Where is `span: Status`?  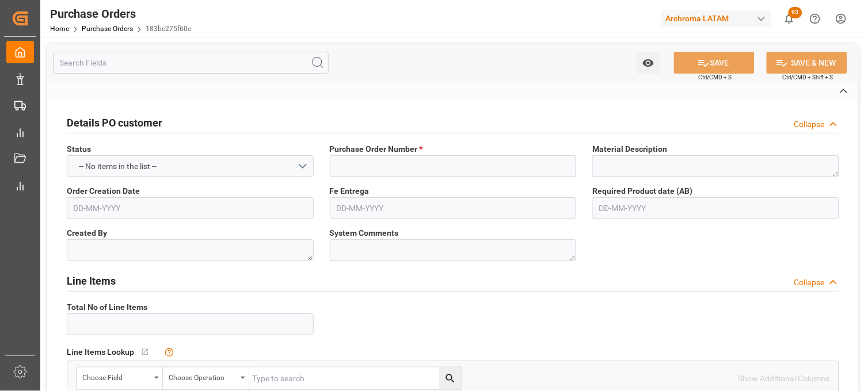 span: Status is located at coordinates (79, 149).